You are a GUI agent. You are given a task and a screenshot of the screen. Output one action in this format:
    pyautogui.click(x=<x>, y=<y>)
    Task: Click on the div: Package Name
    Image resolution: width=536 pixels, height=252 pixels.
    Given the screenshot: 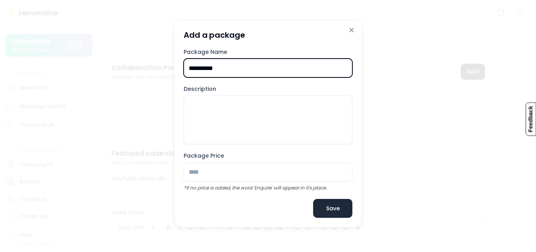 What is the action you would take?
    pyautogui.click(x=205, y=52)
    